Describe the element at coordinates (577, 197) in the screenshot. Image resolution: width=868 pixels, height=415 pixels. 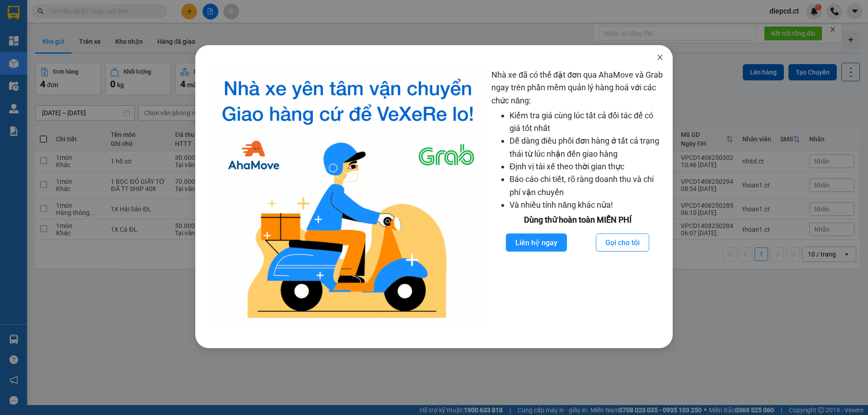
I see `div: Nhà xe đã có thể đặt đơn qua AhaMove và Grab ngay trên phần mềm quản lý hàng hoá với các chức năng:` at that location.